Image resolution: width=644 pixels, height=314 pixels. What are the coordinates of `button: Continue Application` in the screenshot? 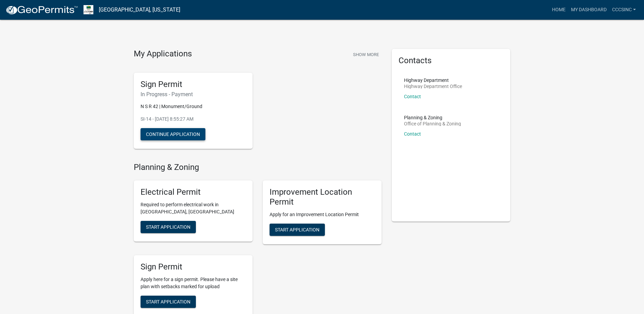 It's located at (173, 134).